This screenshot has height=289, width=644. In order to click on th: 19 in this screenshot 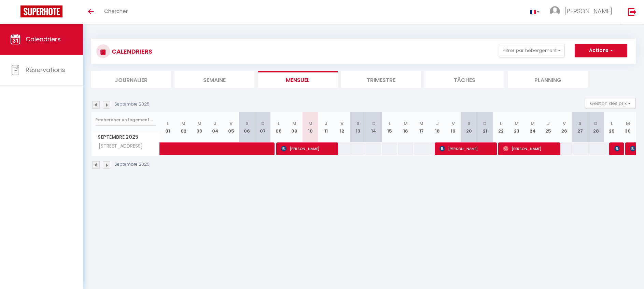, I will do `click(453, 127)`.